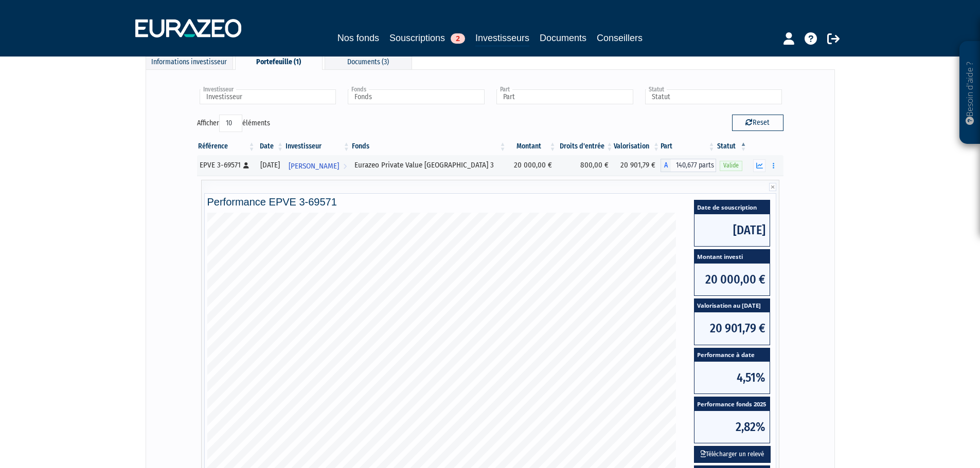 This screenshot has width=980, height=468. Describe the element at coordinates (427, 38) in the screenshot. I see `a: Souscriptions2` at that location.